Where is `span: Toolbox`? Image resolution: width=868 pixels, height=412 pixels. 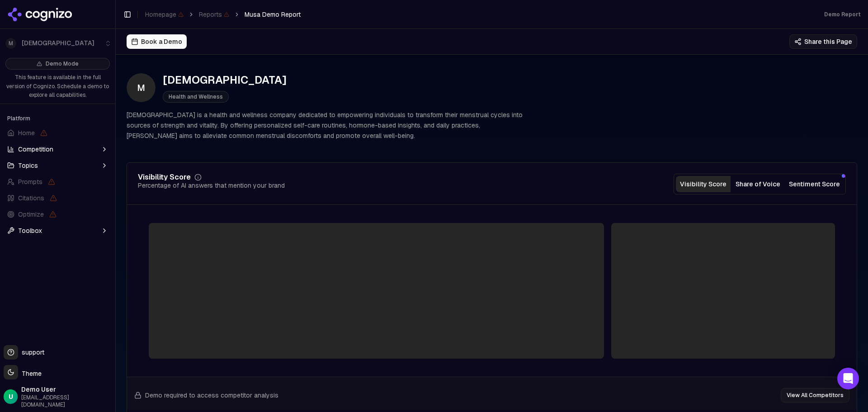
span: Toolbox is located at coordinates (30, 230).